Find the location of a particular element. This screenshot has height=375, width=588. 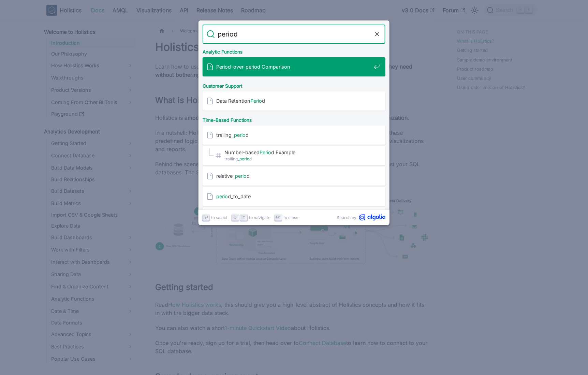

a: Period-over-period Comparison is located at coordinates (294, 67).